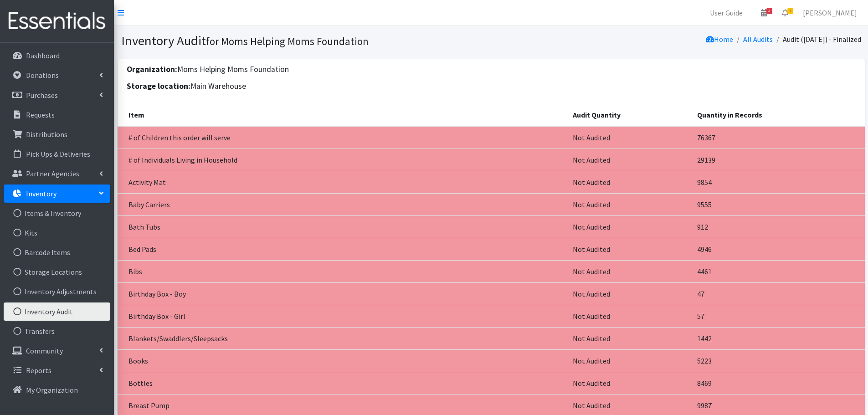  What do you see at coordinates (53, 174) in the screenshot?
I see `p: Partner Agencies` at bounding box center [53, 174].